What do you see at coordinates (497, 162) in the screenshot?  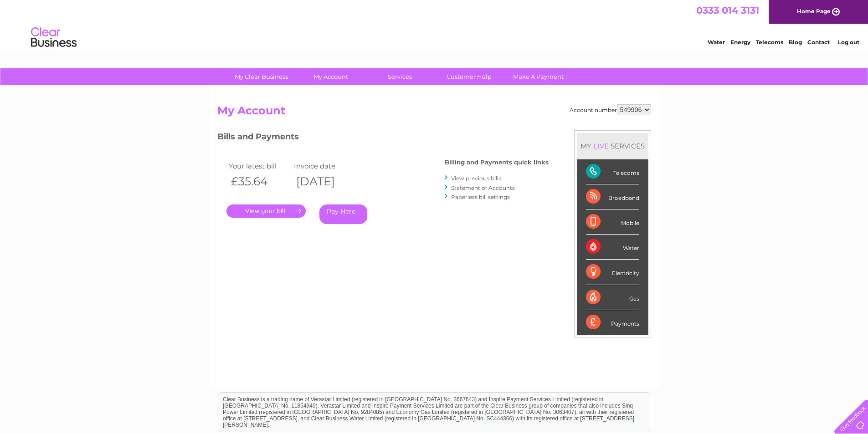 I see `h4: Billing and Payments quick links` at bounding box center [497, 162].